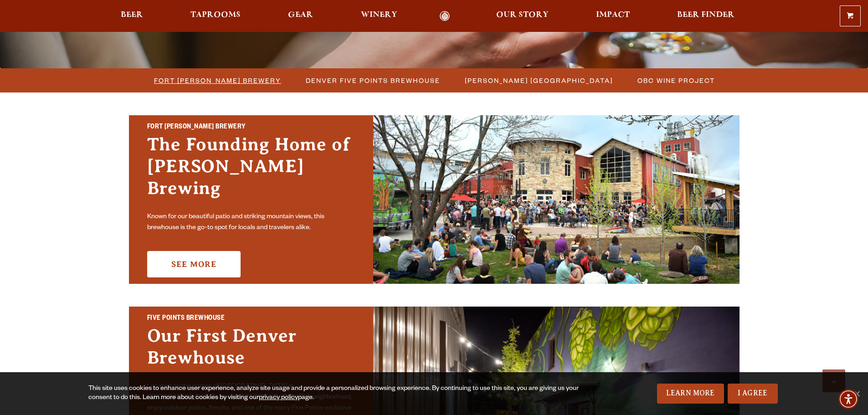  I want to click on span: Beer, so click(132, 15).